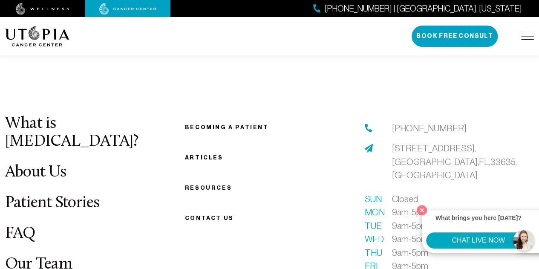 This screenshot has width=539, height=269. I want to click on a: About Us, so click(35, 172).